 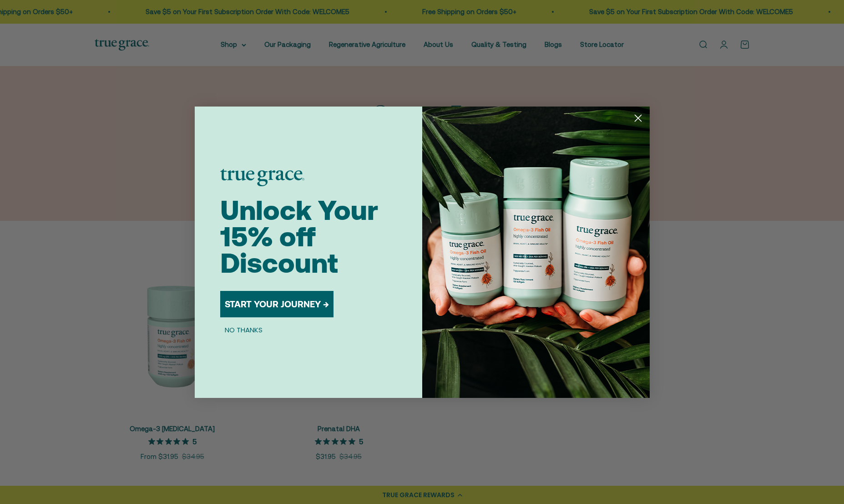 What do you see at coordinates (243, 330) in the screenshot?
I see `button: NO THANKS` at bounding box center [243, 330].